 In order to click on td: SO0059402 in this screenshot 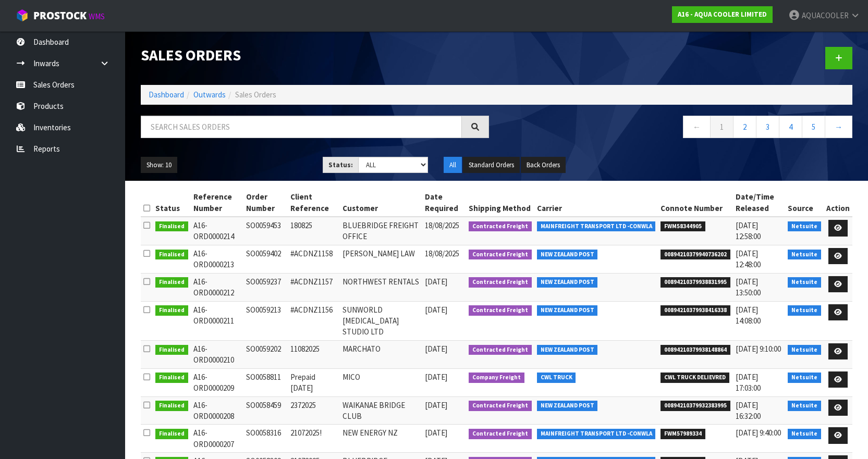, I will do `click(266, 259)`.